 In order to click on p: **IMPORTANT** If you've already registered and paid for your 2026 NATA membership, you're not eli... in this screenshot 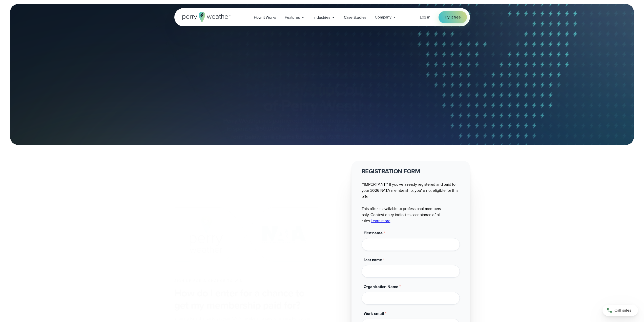, I will do `click(411, 202)`.